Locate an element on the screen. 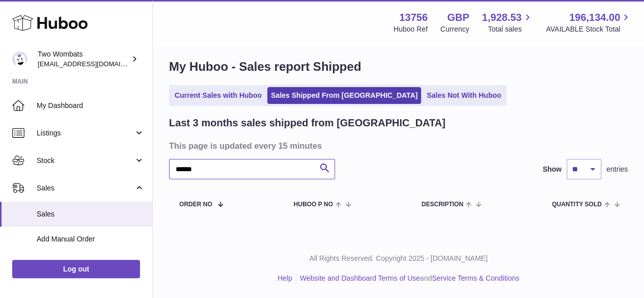 This screenshot has width=644, height=298. img: internalAdmin-13756@internal.huboo.com is located at coordinates (20, 59).